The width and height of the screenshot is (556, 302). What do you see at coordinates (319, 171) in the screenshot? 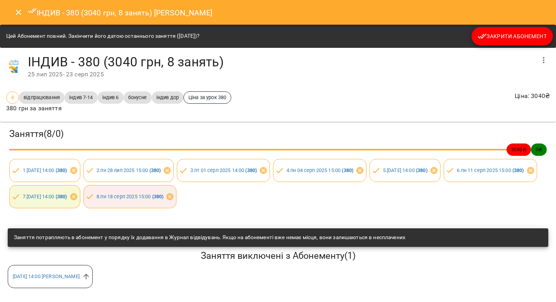
I see `div: 4.пн 04 серп 2025 15:00 (380)` at bounding box center [319, 171].